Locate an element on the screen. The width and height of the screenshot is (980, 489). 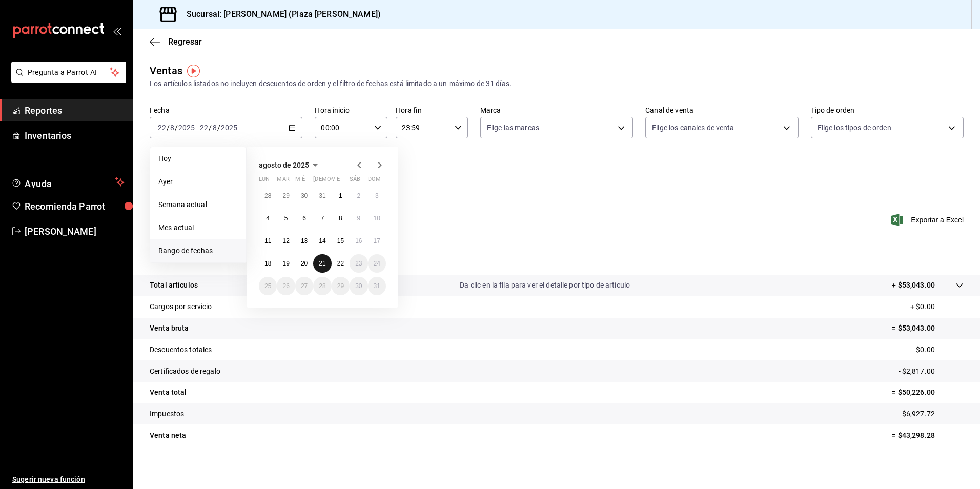
button: 3 de agosto de 2025 is located at coordinates (377, 196).